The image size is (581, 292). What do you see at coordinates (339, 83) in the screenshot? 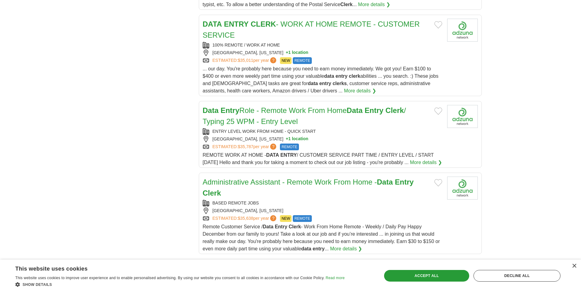
I see `strong: clerks` at bounding box center [339, 83].